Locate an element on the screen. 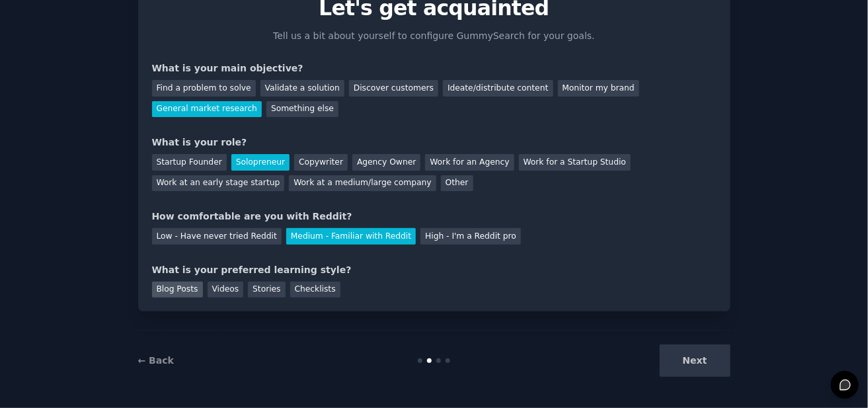  div: Ideate/distribute content is located at coordinates (498, 88).